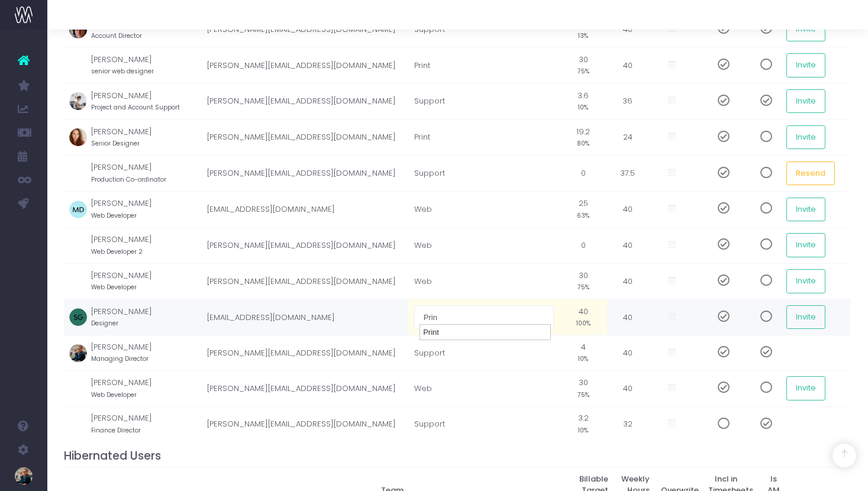  What do you see at coordinates (583, 35) in the screenshot?
I see `small: 13%` at bounding box center [583, 35].